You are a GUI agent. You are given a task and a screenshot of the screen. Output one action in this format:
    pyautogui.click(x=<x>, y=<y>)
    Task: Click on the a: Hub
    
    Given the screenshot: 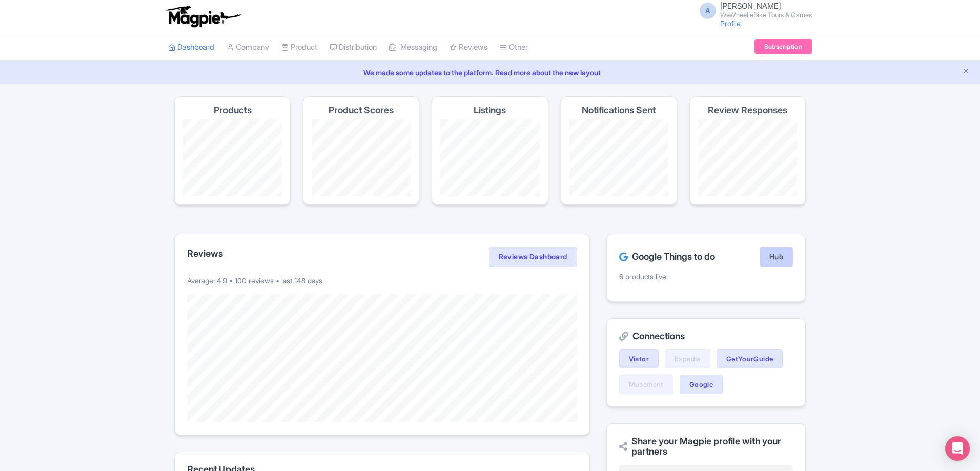 What is the action you would take?
    pyautogui.click(x=776, y=257)
    